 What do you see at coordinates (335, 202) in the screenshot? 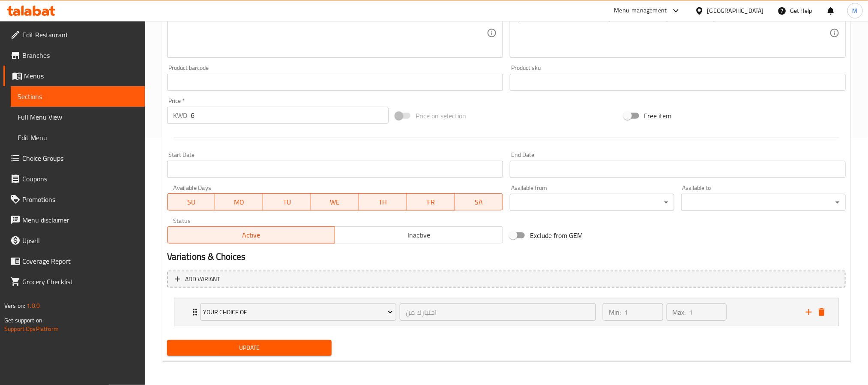
I see `button: WE` at bounding box center [335, 202].